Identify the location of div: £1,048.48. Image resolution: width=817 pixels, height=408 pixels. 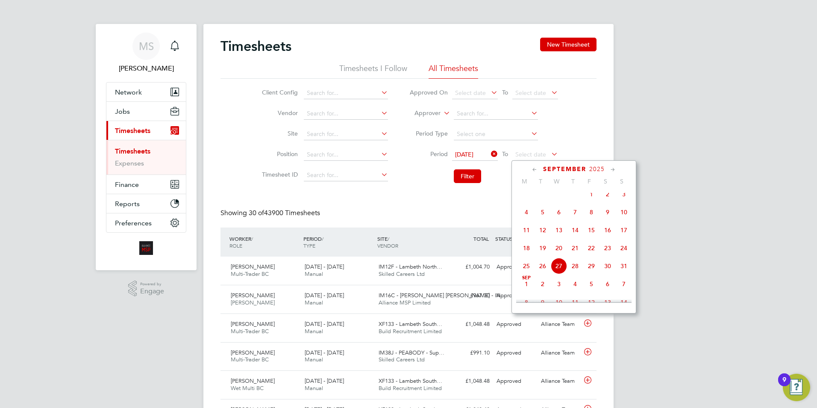
(471, 324).